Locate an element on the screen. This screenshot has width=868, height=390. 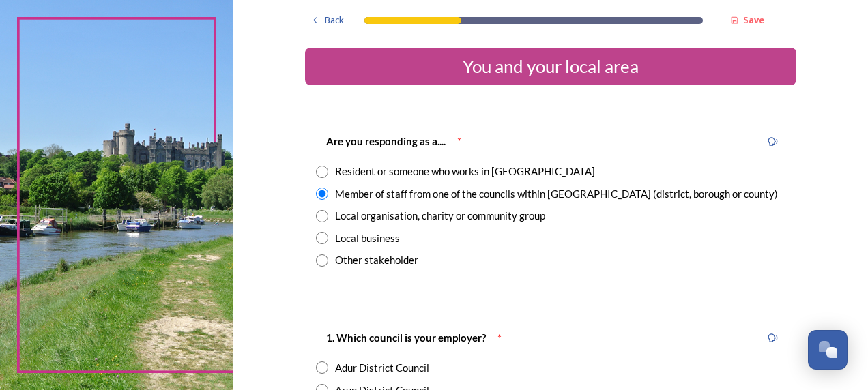
button: Open Chat is located at coordinates (828, 350).